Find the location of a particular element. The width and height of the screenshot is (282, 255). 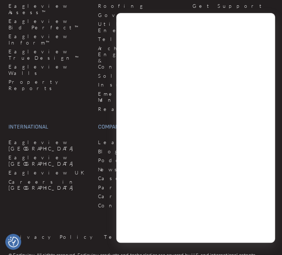

h3: International is located at coordinates (49, 127).